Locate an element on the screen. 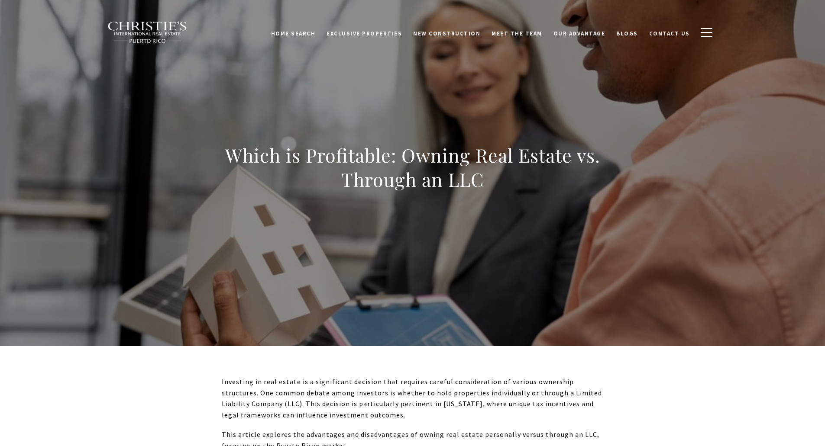  a: Our Advantage is located at coordinates (579, 32).